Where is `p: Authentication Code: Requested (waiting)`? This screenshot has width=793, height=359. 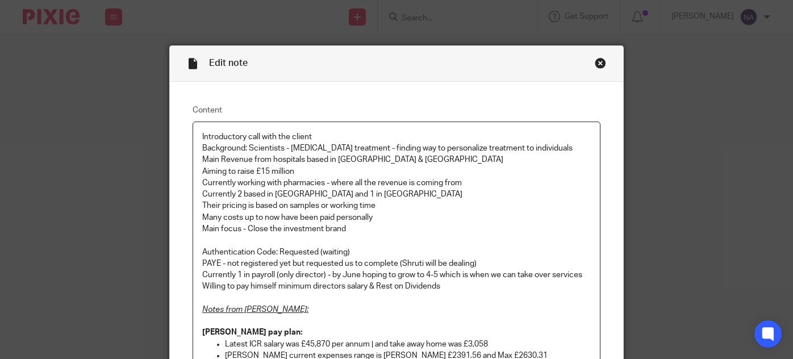 p: Authentication Code: Requested (waiting) is located at coordinates (396, 252).